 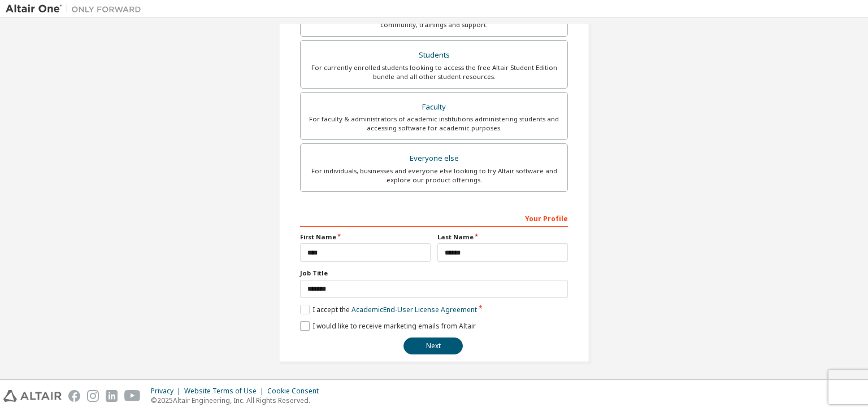 What do you see at coordinates (93, 396) in the screenshot?
I see `img: instagram.svg` at bounding box center [93, 396].